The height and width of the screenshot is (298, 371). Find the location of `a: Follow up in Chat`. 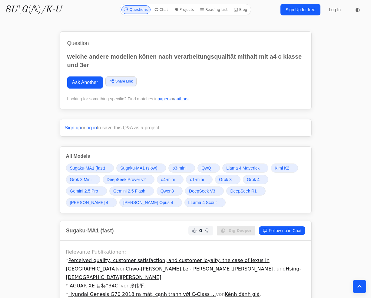

a: Follow up in Chat is located at coordinates (282, 231).